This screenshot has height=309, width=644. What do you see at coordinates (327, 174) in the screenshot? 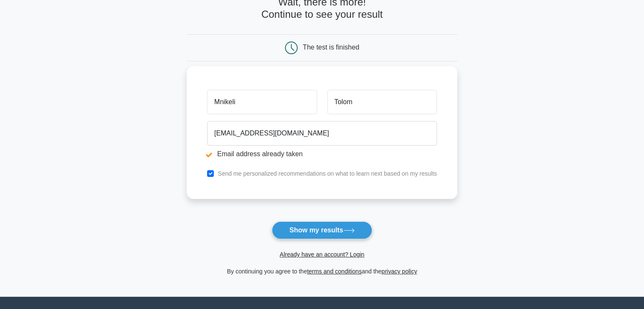
I see `label: Send me personalized recommendations on what to learn next based on my results` at bounding box center [327, 174].